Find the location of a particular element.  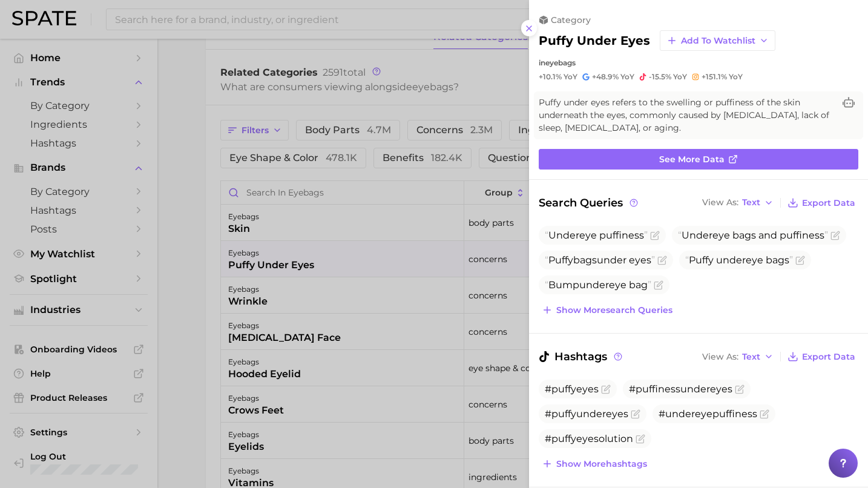

span: #puffyeyes is located at coordinates (571, 389).